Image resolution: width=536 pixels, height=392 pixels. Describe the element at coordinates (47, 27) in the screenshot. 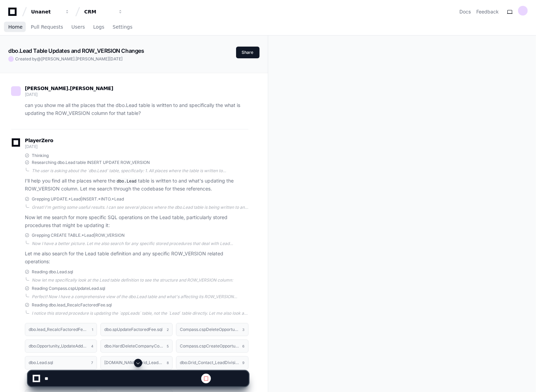

I see `a: Pull Requests` at that location.